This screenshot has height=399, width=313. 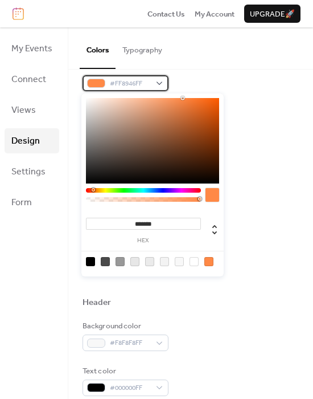 I want to click on div: rgb(248, 248, 248), so click(x=180, y=262).